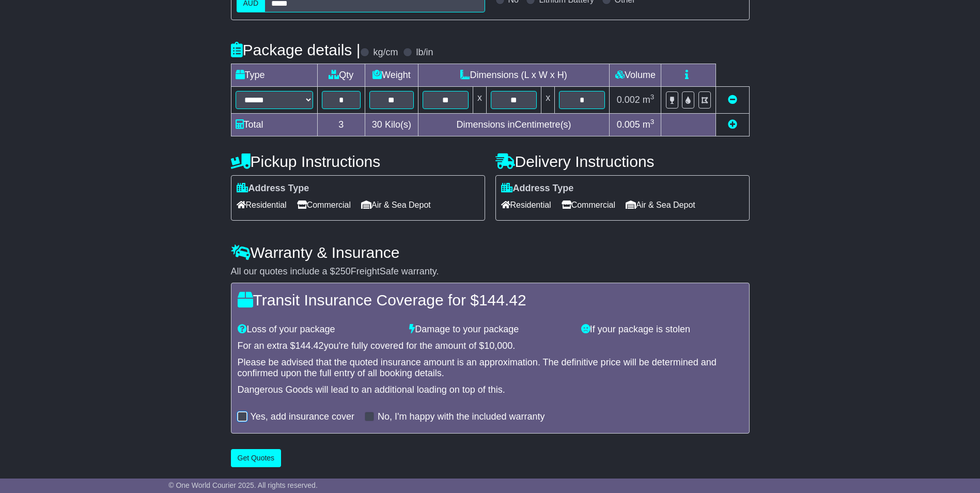 The image size is (980, 493). I want to click on span: 0.002, so click(628, 100).